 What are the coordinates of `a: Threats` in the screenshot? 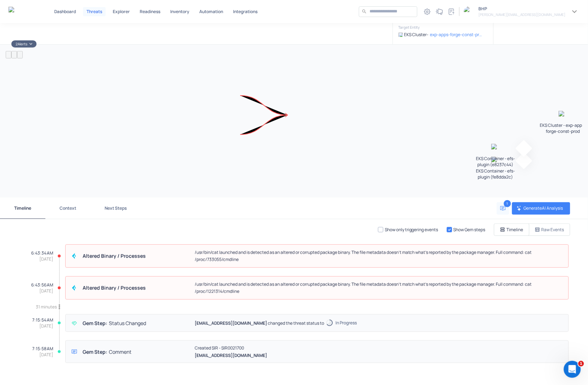 It's located at (94, 12).